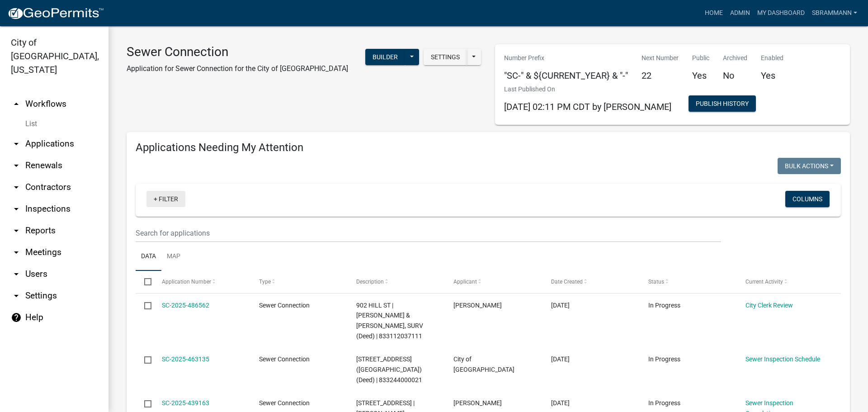  What do you see at coordinates (390, 321) in the screenshot?
I see `span: 902 HILL ST | POTTER, KEITH D & JOAN, SURV (Deed) | 833112037111` at bounding box center [390, 321].